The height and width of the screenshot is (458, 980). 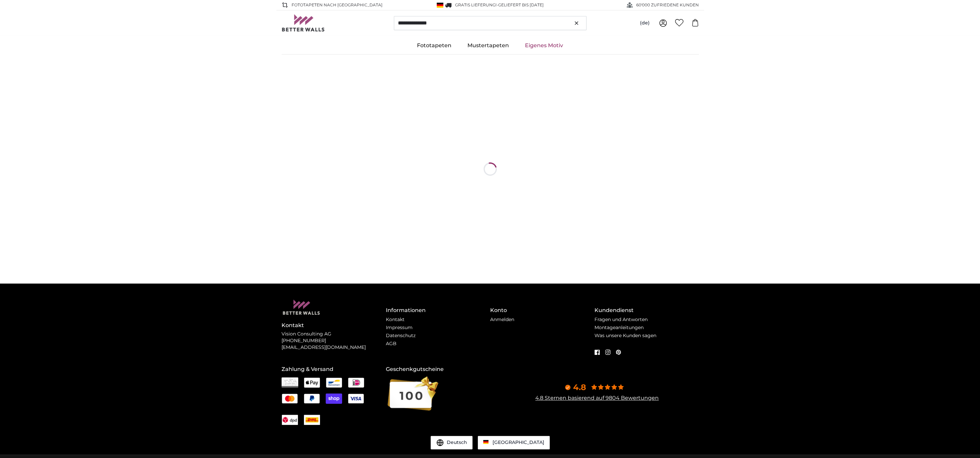 What do you see at coordinates (440, 5) in the screenshot?
I see `a: Deutschland` at bounding box center [440, 5].